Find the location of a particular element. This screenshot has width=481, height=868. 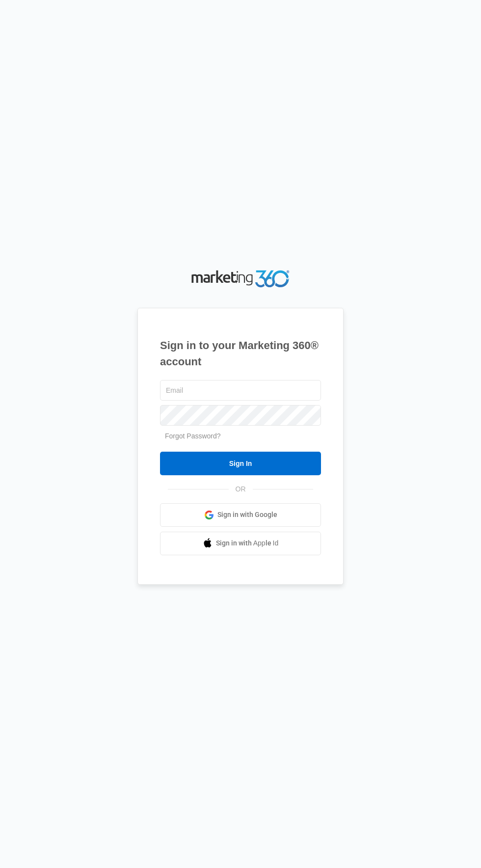

a: Sign in with Apple Id is located at coordinates (240, 544).